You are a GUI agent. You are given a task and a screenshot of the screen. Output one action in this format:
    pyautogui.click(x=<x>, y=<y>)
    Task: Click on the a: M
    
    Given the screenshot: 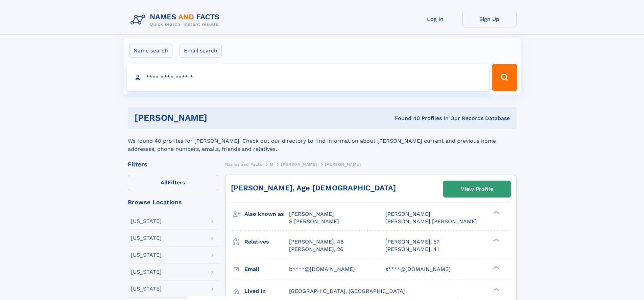 What is the action you would take?
    pyautogui.click(x=272, y=165)
    